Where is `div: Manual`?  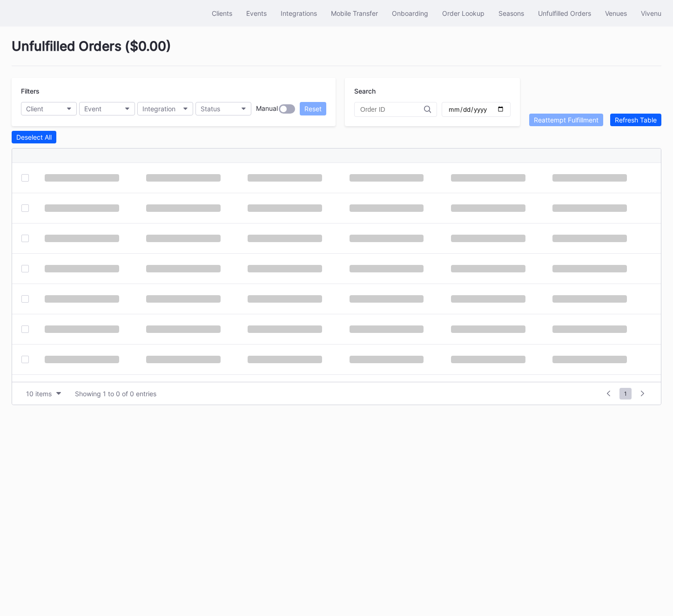
div: Manual is located at coordinates (267, 109).